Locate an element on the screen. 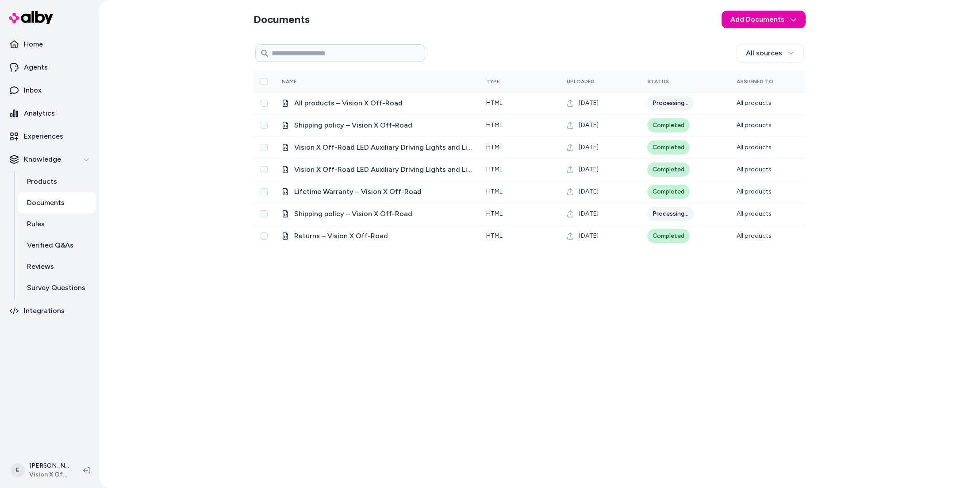 Image resolution: width=960 pixels, height=488 pixels. span: Status is located at coordinates (658, 81).